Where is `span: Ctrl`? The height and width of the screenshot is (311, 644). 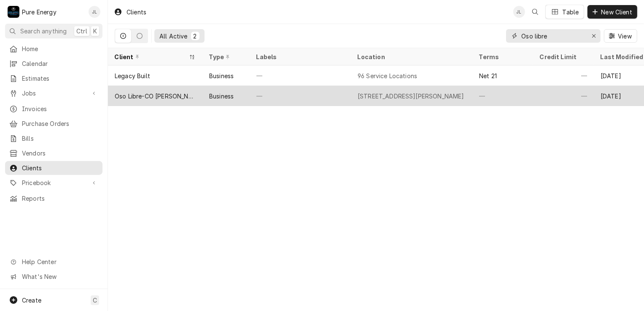
span: Ctrl is located at coordinates (82, 31).